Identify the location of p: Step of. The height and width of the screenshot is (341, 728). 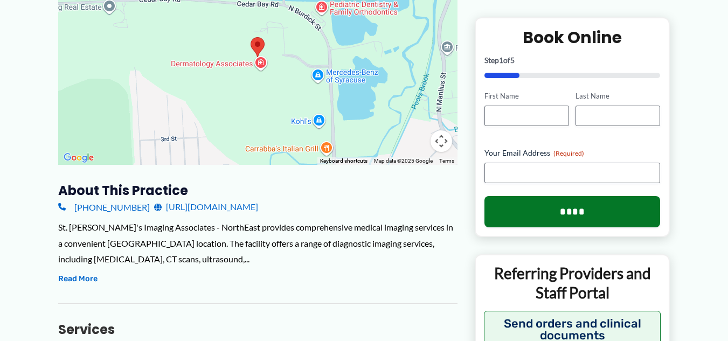
(572, 60).